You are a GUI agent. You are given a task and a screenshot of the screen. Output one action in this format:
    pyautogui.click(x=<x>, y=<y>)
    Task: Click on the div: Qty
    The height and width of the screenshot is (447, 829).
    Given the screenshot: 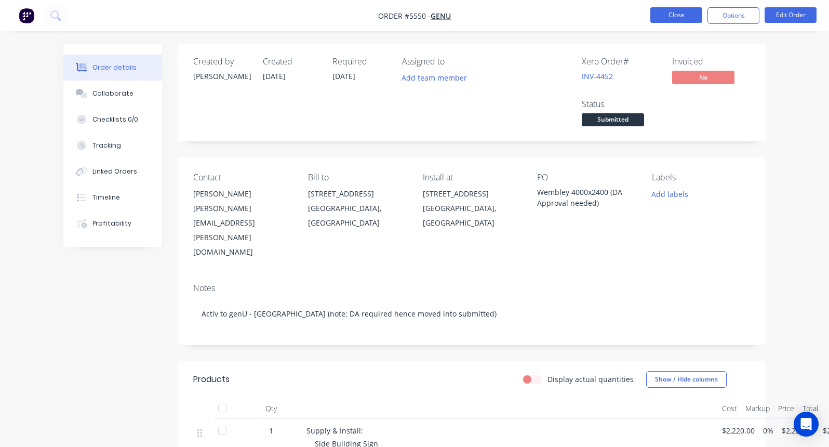 What is the action you would take?
    pyautogui.click(x=271, y=408)
    